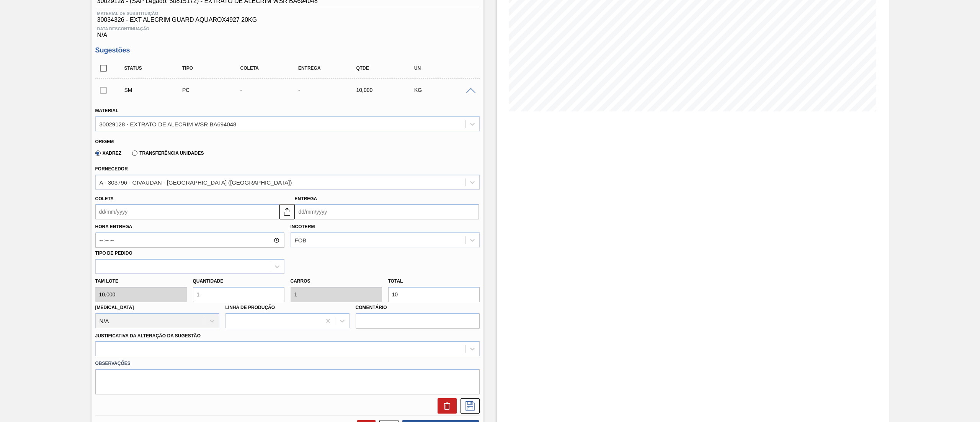  I want to click on div: Excluir Sugestão, so click(445, 406).